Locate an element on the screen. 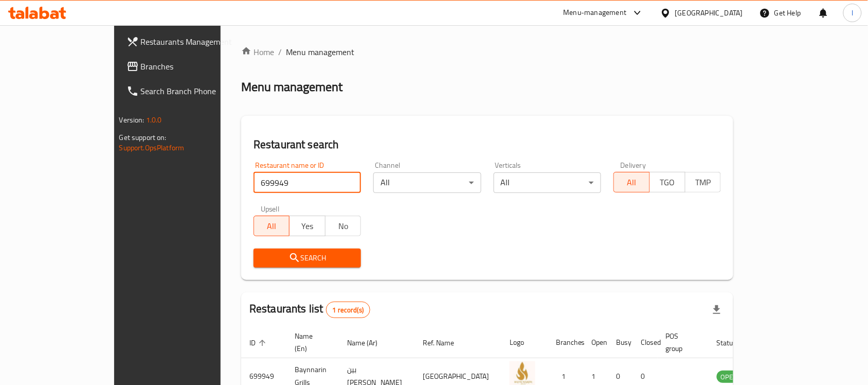  span: TGO is located at coordinates (668, 182).